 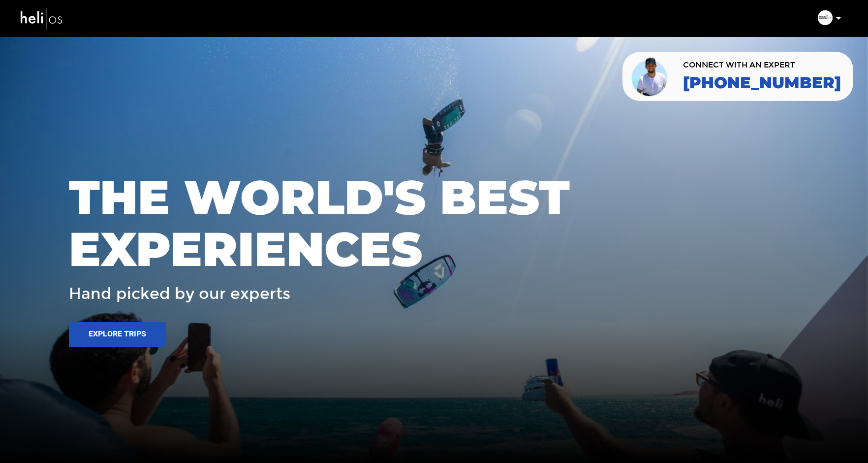 What do you see at coordinates (826, 18) in the screenshot?
I see `img: 2fc09df56263535bfffc428f72fcd4c8.png` at bounding box center [826, 18].